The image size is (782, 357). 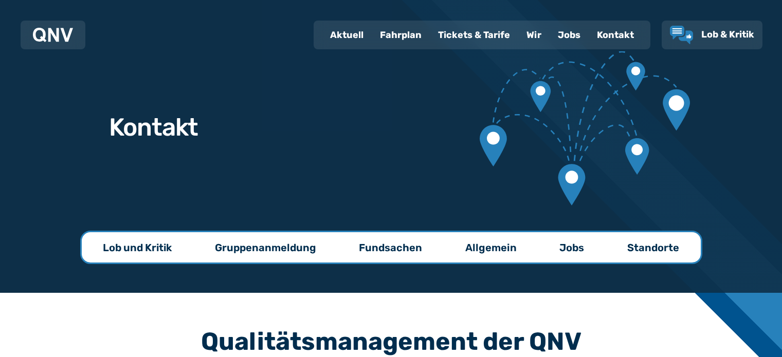 I want to click on span: Lob & Kritik, so click(x=728, y=34).